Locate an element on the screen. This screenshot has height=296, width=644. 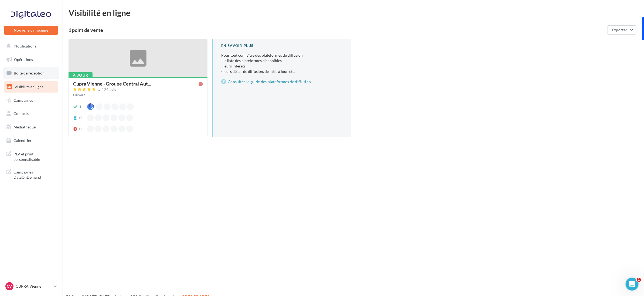
li: - leurs délais de diffusion, de mise à jour, etc. is located at coordinates (282, 72).